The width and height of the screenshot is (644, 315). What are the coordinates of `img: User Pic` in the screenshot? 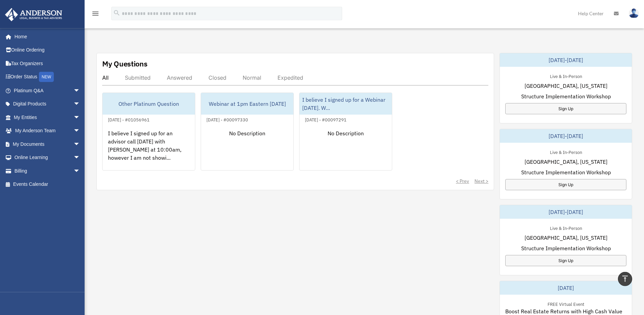 It's located at (634, 14).